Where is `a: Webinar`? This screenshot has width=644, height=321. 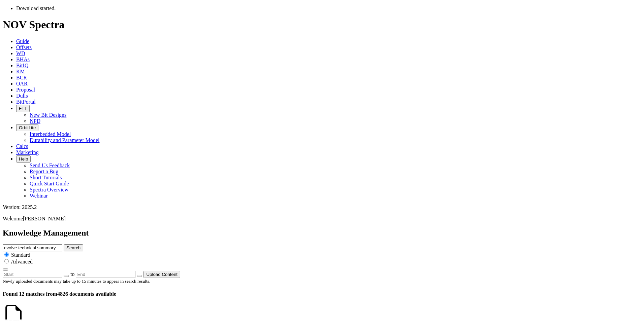
a: Webinar is located at coordinates (39, 196).